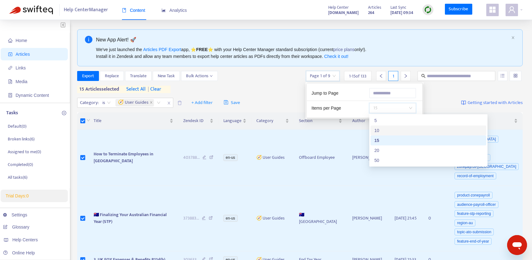 This screenshot has height=260, width=532. I want to click on span: Translate, so click(138, 76).